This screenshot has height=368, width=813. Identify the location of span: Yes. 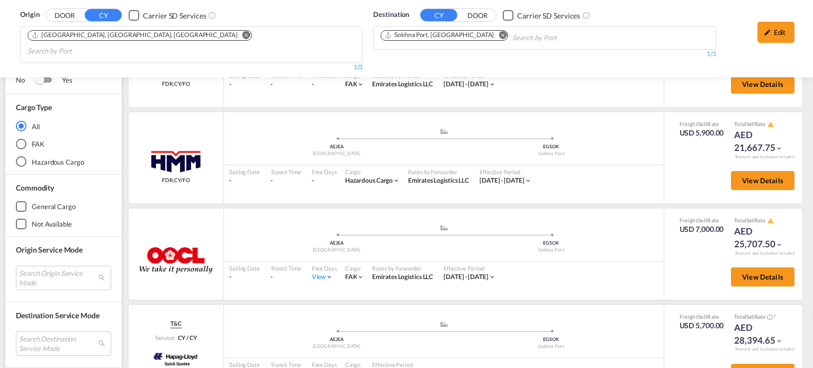
(62, 80).